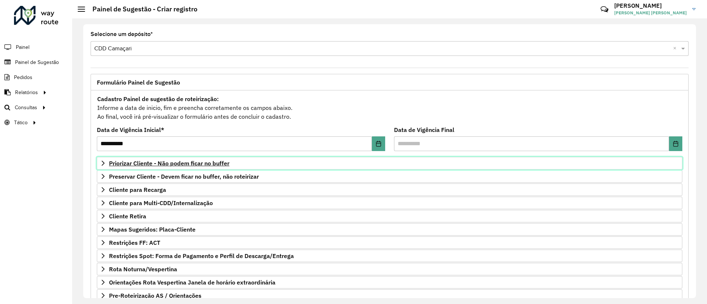 The image size is (707, 304). What do you see at coordinates (138, 82) in the screenshot?
I see `span: Formulário Painel de Sugestão` at bounding box center [138, 82].